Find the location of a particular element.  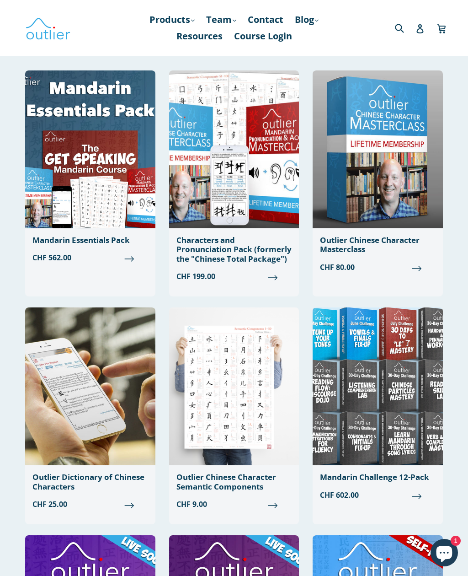

a: Mandarin Challenge 12-Pack CHF 602.00 is located at coordinates (378, 407).